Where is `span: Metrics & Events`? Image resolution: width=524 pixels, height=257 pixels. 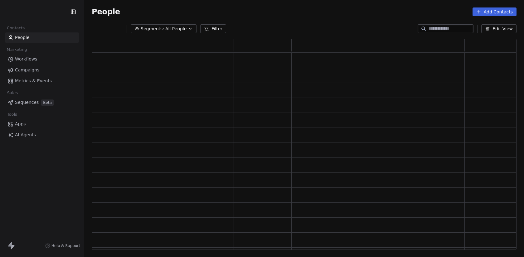 span: Metrics & Events is located at coordinates (33, 81).